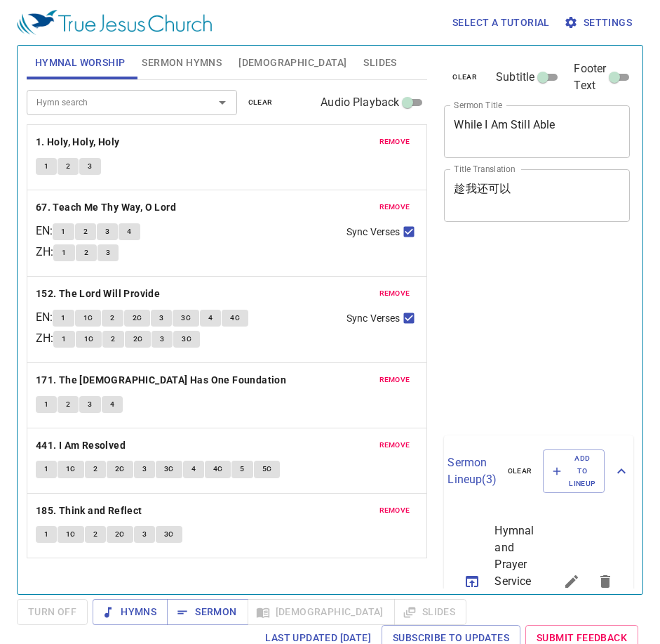 The height and width of the screenshot is (644, 660). I want to click on span: 1C, so click(71, 534).